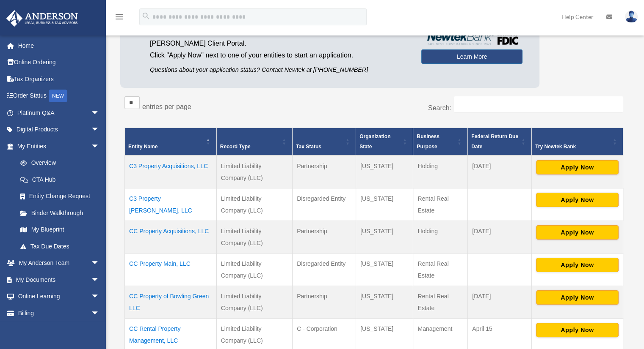 Image resolution: width=644 pixels, height=349 pixels. Describe the element at coordinates (472, 39) in the screenshot. I see `img: NewtekBankLogoSM.png` at that location.